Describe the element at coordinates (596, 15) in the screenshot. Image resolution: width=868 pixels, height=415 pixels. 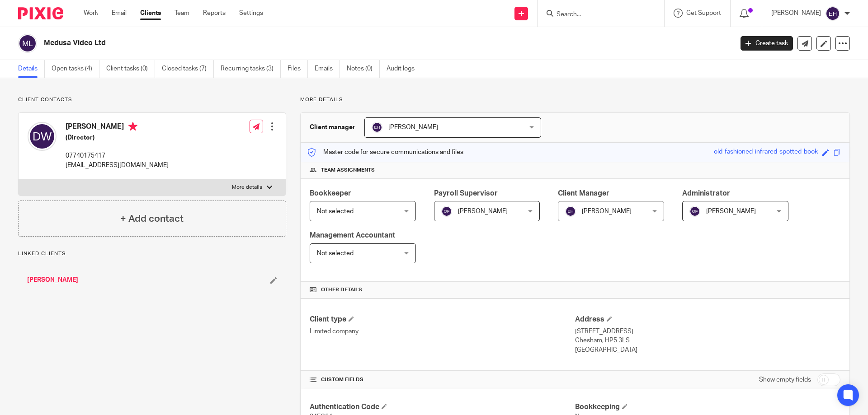
I see `input: Search` at that location.